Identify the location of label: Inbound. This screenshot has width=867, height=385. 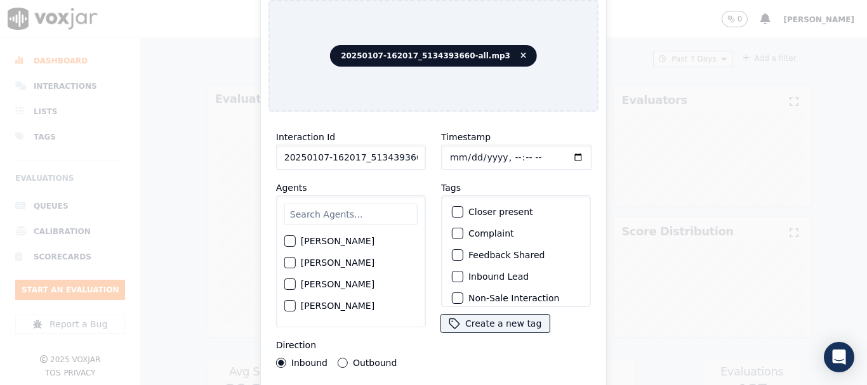
(309, 363).